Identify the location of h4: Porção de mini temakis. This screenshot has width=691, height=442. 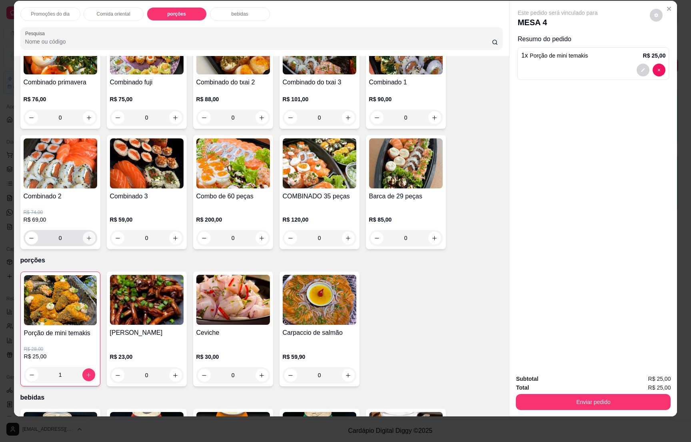
(60, 333).